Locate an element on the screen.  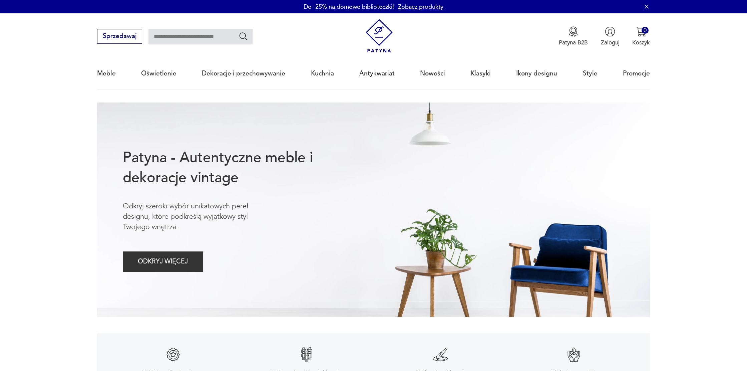
a: Klasyki is located at coordinates (480, 73).